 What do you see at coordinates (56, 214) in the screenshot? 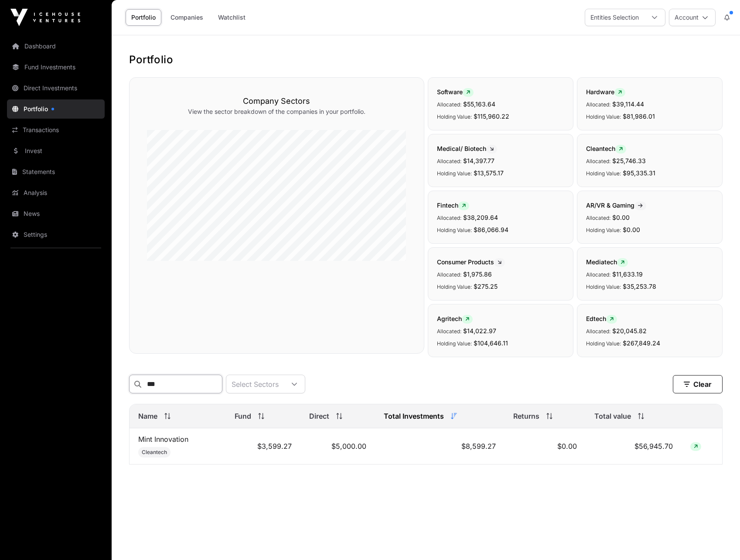
I see `a: News` at bounding box center [56, 214].